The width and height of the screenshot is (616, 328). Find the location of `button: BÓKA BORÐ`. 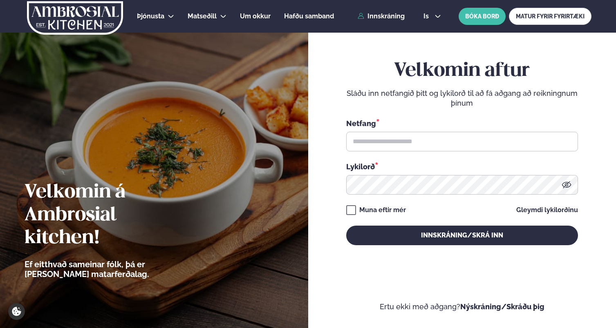

button: BÓKA BORÐ is located at coordinates (482, 16).